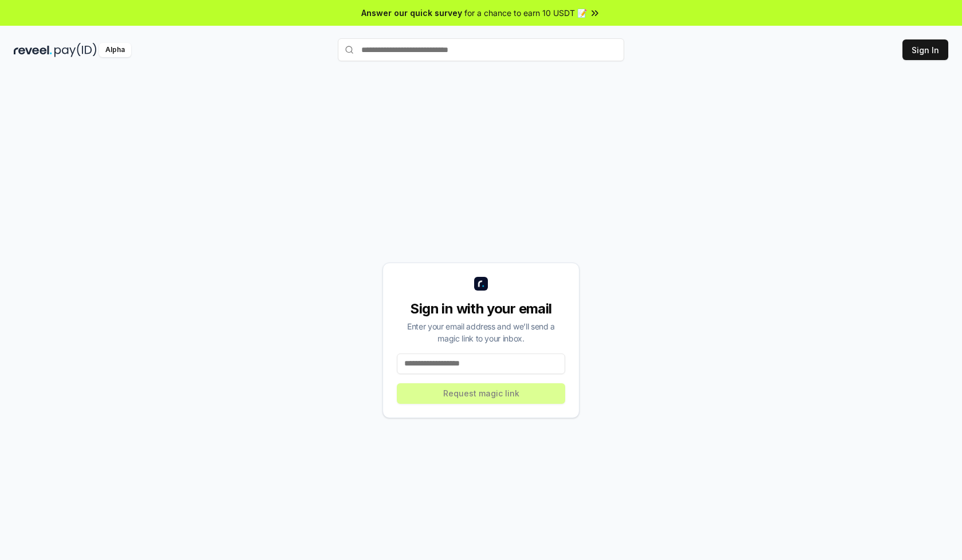 This screenshot has width=962, height=560. I want to click on span: Answer our quick survey, so click(412, 13).